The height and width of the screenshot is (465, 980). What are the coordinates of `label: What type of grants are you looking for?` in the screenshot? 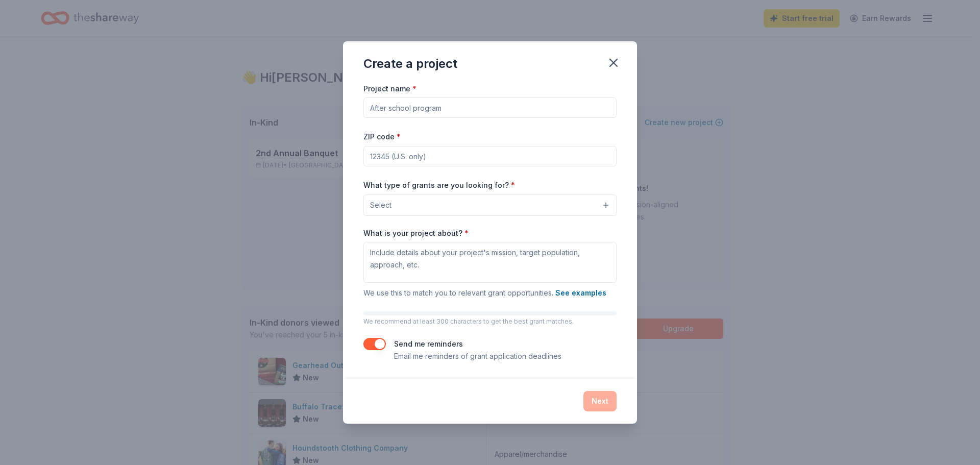 It's located at (439, 185).